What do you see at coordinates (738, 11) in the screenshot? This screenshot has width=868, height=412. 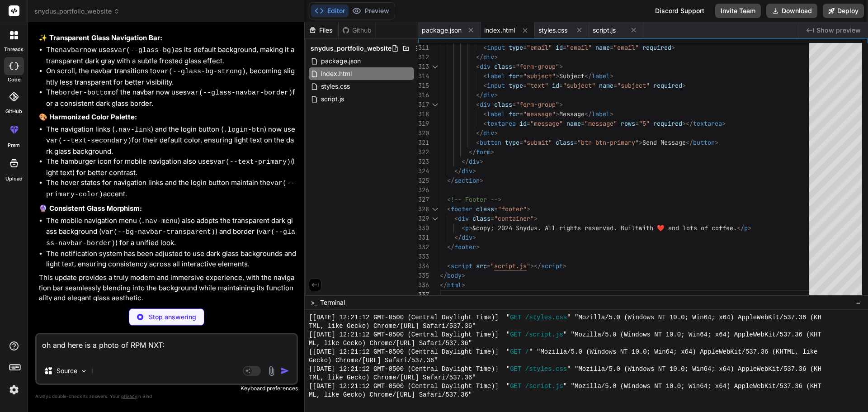 I see `button: Invite Team` at bounding box center [738, 11].